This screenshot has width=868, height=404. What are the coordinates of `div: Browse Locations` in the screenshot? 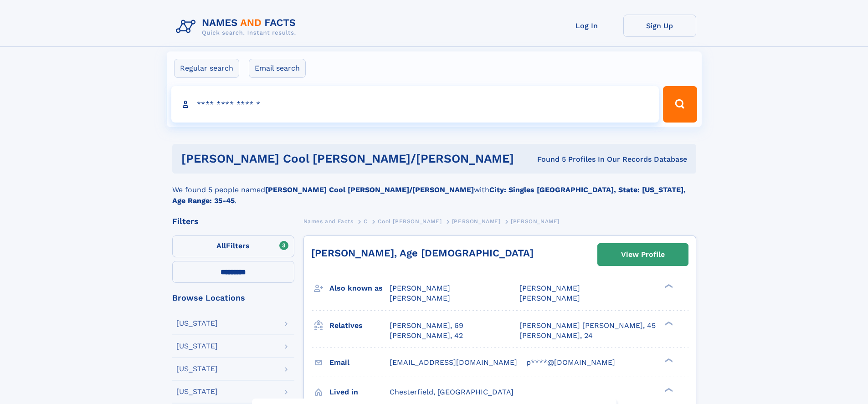 It's located at (233, 298).